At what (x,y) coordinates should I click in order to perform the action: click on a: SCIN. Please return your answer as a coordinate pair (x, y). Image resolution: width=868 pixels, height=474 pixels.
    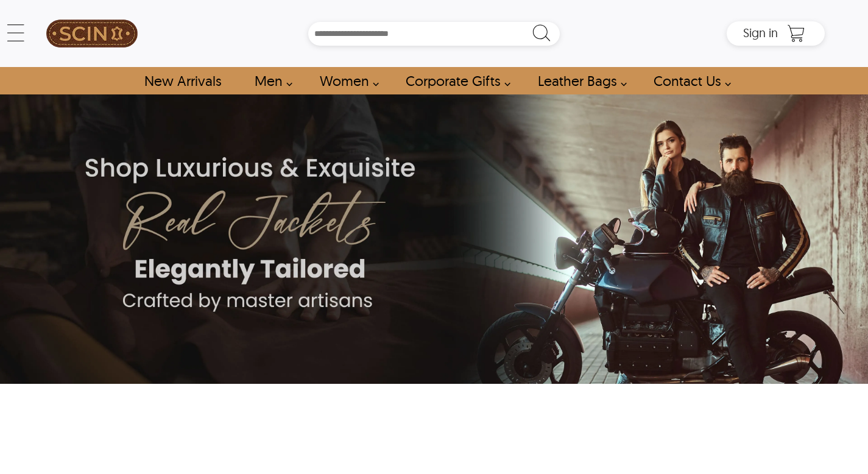
    Looking at the image, I should click on (92, 34).